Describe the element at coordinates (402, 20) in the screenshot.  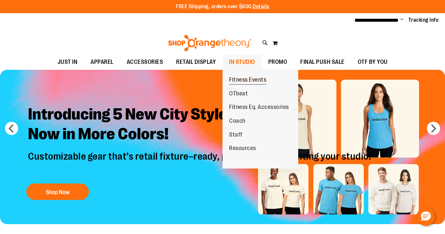
I see `button: Account menu` at that location.